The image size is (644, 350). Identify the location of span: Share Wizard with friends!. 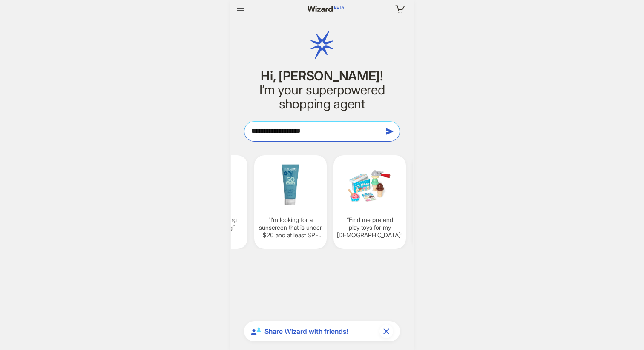
(320, 331).